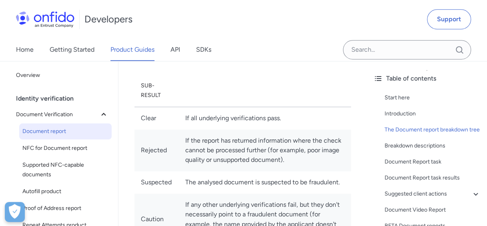 The width and height of the screenshot is (487, 226). What do you see at coordinates (432, 194) in the screenshot?
I see `div: Suggested client actions` at bounding box center [432, 194].